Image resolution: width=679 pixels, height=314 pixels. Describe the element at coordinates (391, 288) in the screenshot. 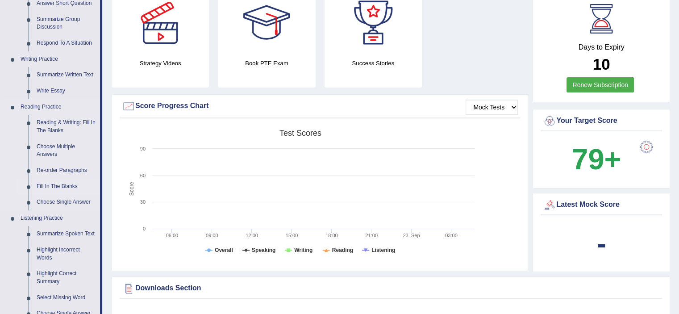

I see `div: Downloads Section` at that location.